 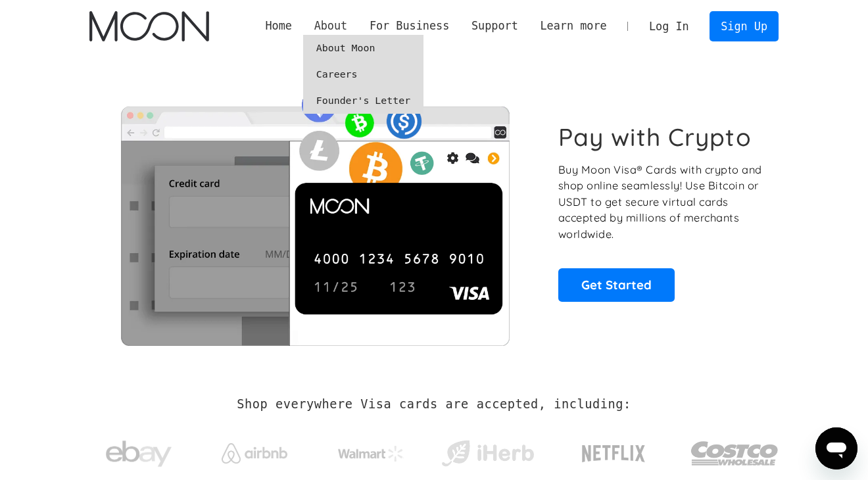 What do you see at coordinates (363, 100) in the screenshot?
I see `a: Founder's Letter` at bounding box center [363, 100].